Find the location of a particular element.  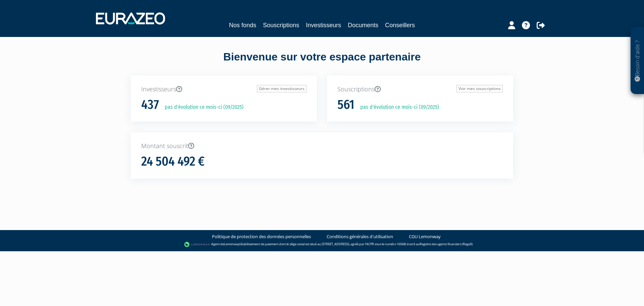

h1: 24 504 492 € is located at coordinates (173, 162).